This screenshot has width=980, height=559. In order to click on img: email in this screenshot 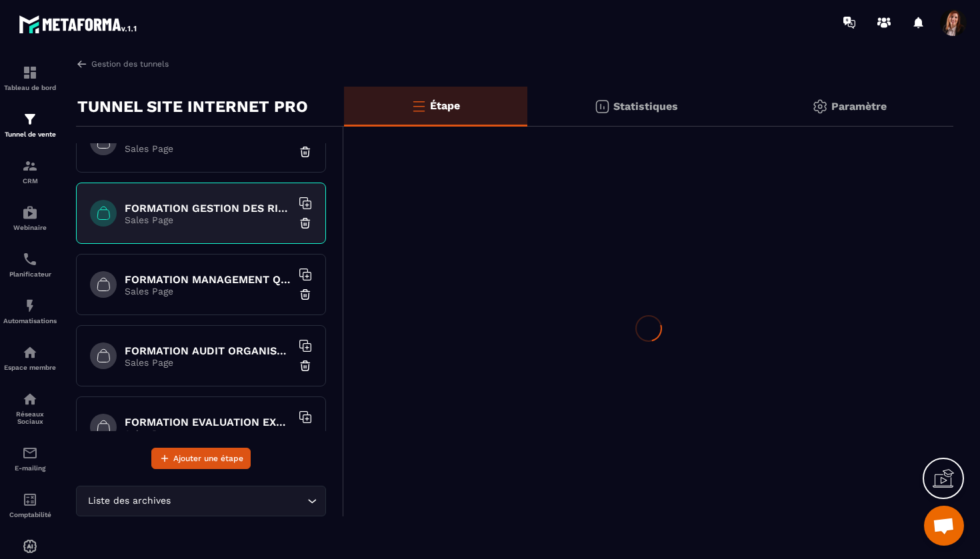, I will do `click(30, 453)`.